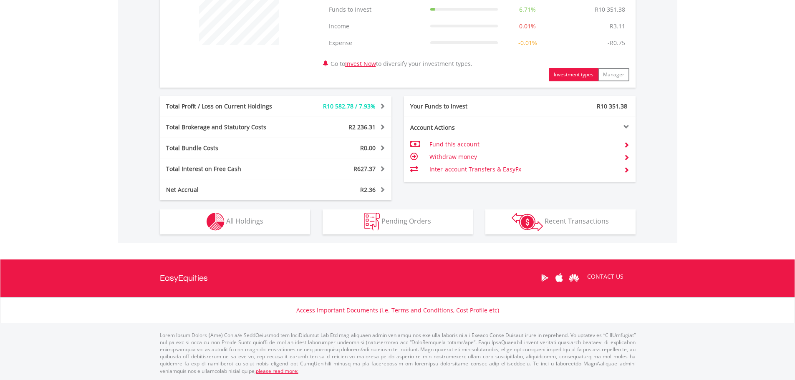  Describe the element at coordinates (574, 75) in the screenshot. I see `button: Investment types` at that location.